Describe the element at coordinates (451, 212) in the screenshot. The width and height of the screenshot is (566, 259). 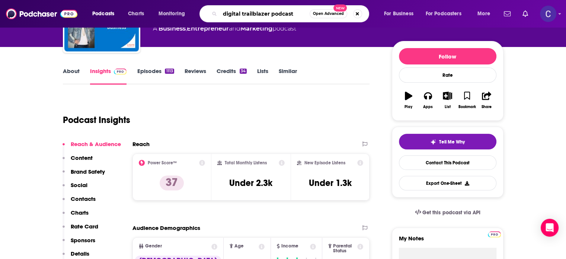
I see `span: Get this podcast via API` at that location.